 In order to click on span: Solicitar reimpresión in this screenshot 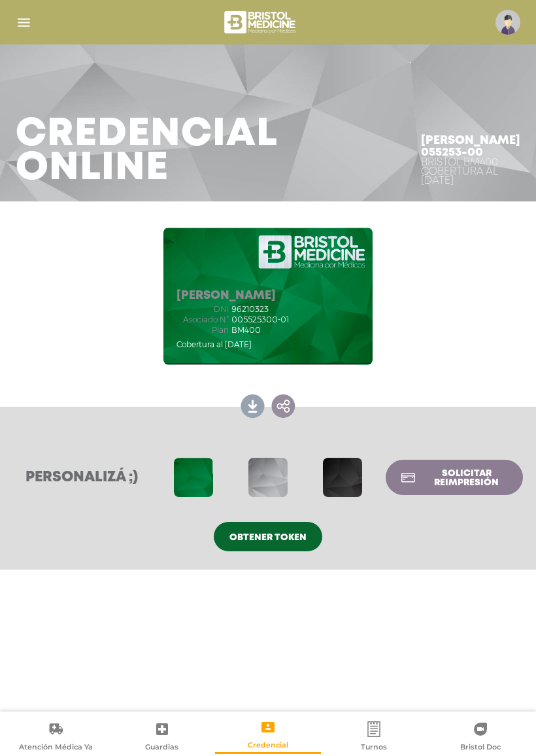, I will do `click(466, 478)`.